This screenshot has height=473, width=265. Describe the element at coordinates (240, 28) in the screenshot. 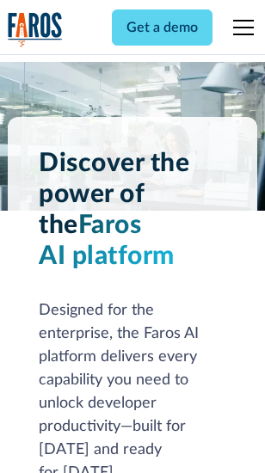

I see `div: menu` at that location.